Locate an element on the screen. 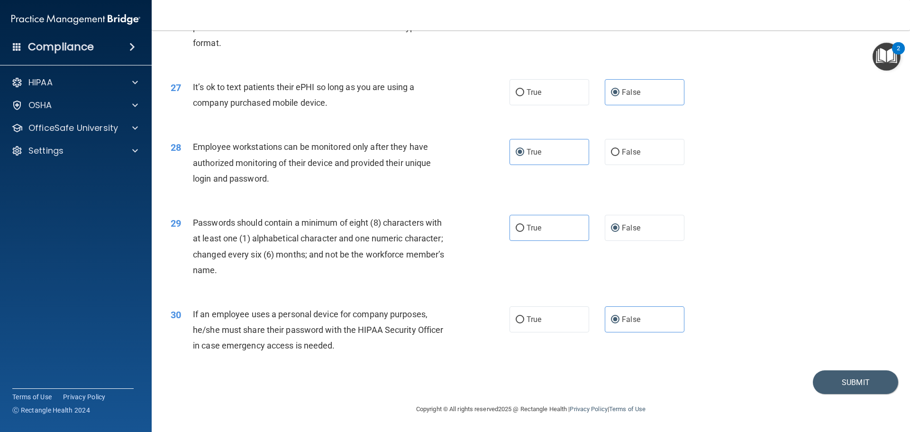 The height and width of the screenshot is (432, 910). p: OfficeSafe University is located at coordinates (73, 128).